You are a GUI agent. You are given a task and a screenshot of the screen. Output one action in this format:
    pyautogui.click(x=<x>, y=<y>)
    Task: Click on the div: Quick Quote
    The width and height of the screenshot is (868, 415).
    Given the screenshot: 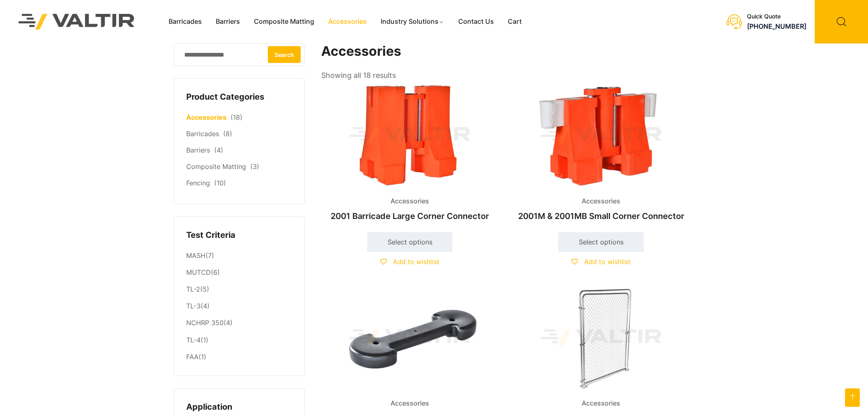 What is the action you would take?
    pyautogui.click(x=776, y=17)
    